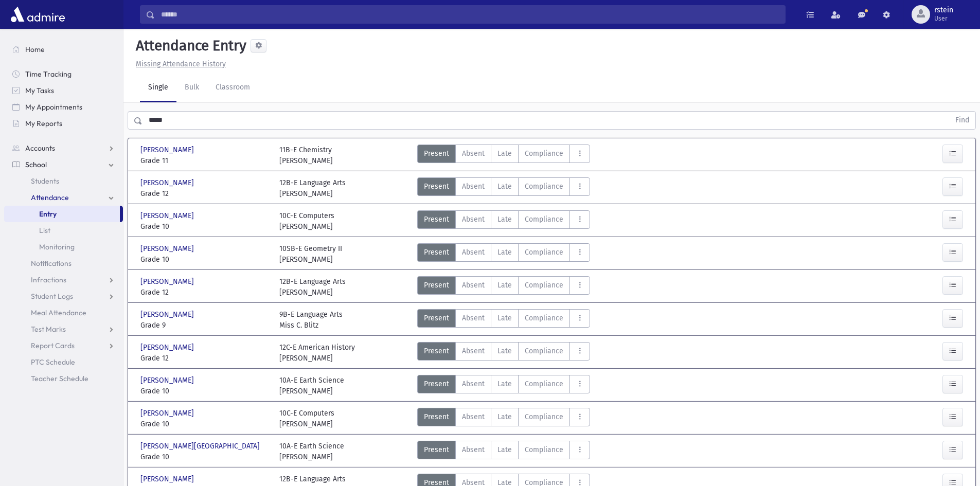  What do you see at coordinates (64, 296) in the screenshot?
I see `a: Student Logs` at bounding box center [64, 296].